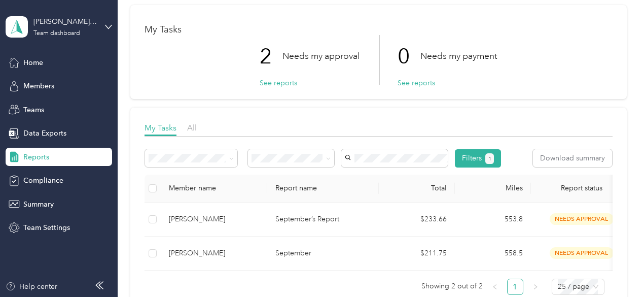 The width and height of the screenshot is (644, 297). What do you see at coordinates (535, 287) in the screenshot?
I see `li: Next Page` at bounding box center [535, 287].